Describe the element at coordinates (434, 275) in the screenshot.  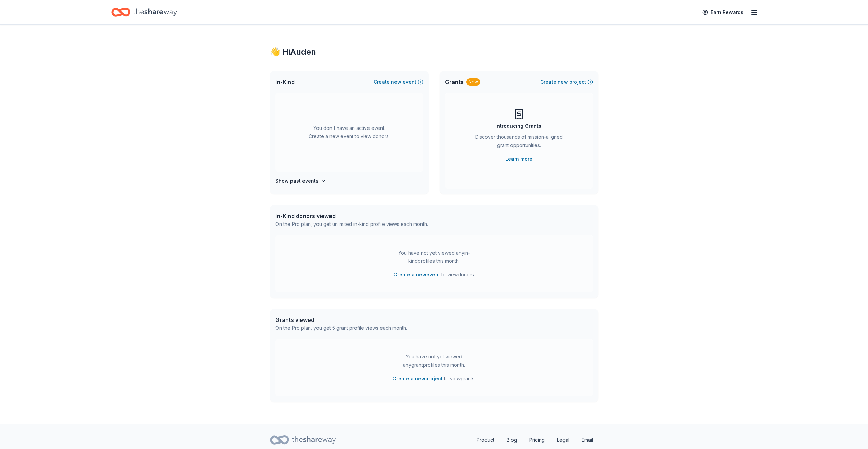
I see `span: to view donors .` at that location.